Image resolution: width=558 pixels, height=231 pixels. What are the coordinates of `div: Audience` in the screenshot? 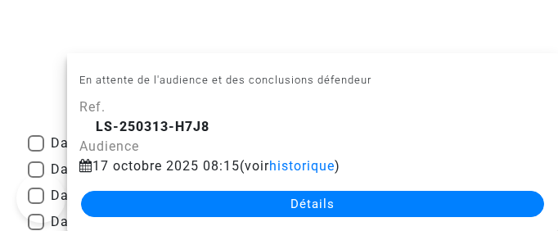 It's located at (312, 146).